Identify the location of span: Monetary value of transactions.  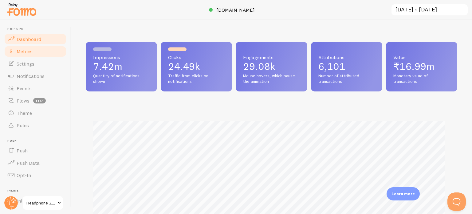
(422, 78).